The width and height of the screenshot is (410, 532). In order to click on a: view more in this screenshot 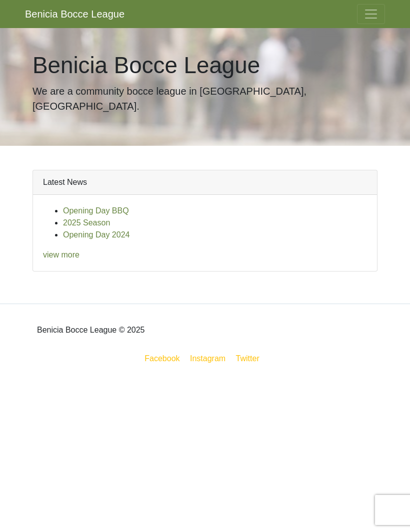, I will do `click(61, 254)`.